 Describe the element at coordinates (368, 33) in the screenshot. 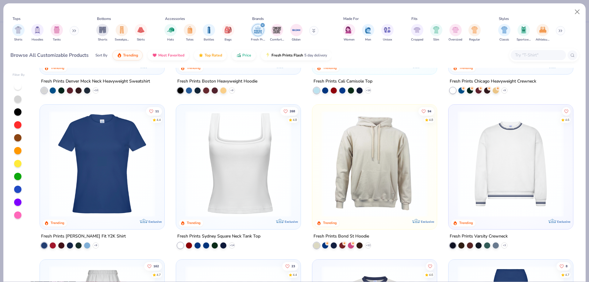

I see `div: filter for Men` at that location.